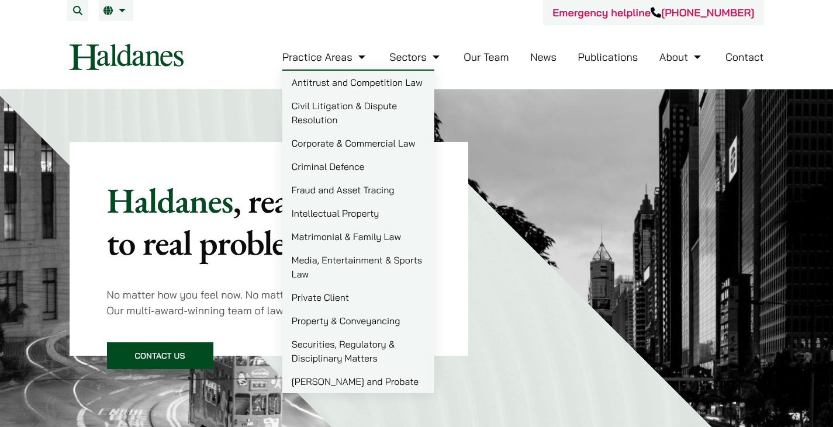 The height and width of the screenshot is (427, 833). Describe the element at coordinates (682, 57) in the screenshot. I see `a: About` at that location.